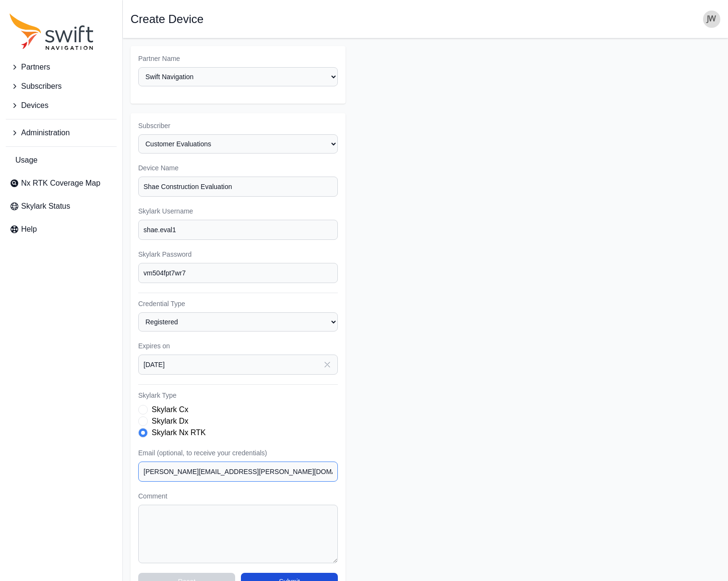 Image resolution: width=728 pixels, height=581 pixels. I want to click on label: Skylark Username, so click(238, 211).